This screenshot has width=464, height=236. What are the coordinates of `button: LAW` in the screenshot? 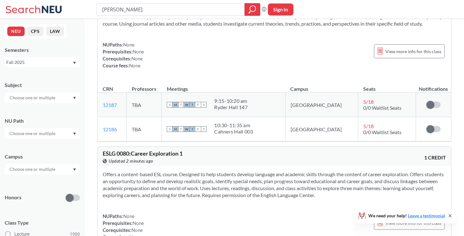 It's located at (55, 31).